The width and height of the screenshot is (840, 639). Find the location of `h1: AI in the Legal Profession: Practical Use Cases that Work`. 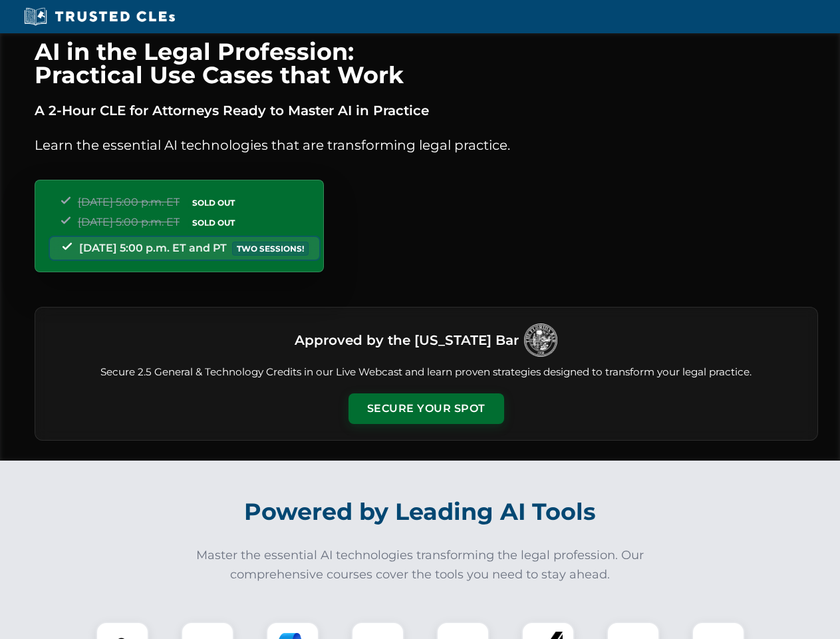

h1: AI in the Legal Profession: Practical Use Cases that Work is located at coordinates (426, 63).